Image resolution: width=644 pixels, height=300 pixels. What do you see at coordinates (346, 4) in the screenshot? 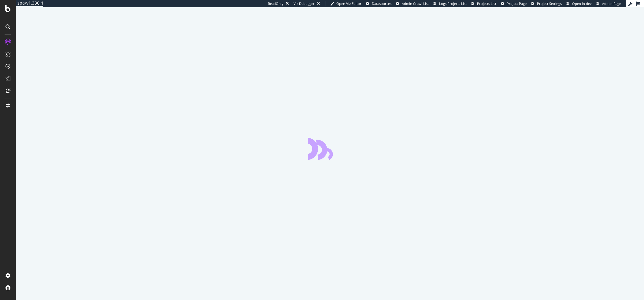
I see `a: Open Viz Editor` at bounding box center [346, 4].